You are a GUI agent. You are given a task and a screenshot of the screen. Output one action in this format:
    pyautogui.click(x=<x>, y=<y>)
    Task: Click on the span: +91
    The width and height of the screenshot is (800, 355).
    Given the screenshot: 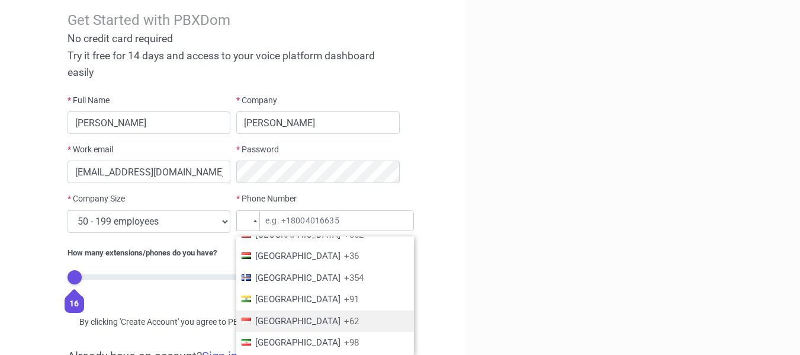 What is the action you would take?
    pyautogui.click(x=351, y=299)
    